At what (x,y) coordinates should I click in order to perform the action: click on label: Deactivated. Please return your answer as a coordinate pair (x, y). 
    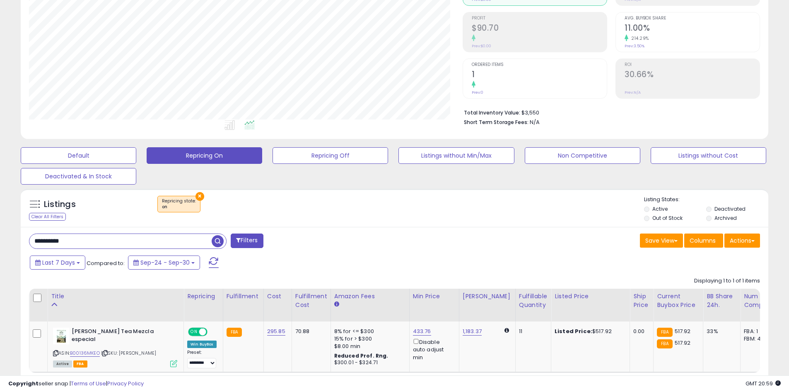
    Looking at the image, I should click on (730, 208).